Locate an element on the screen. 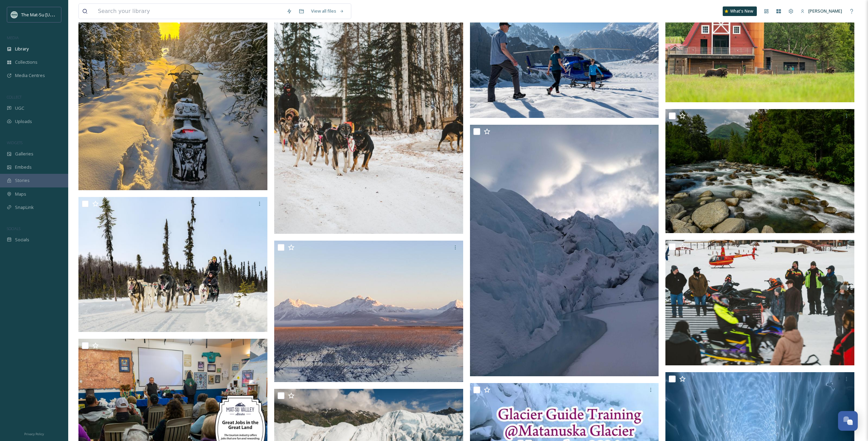 The width and height of the screenshot is (868, 441). img: Little Susitna River.jpg is located at coordinates (760, 171).